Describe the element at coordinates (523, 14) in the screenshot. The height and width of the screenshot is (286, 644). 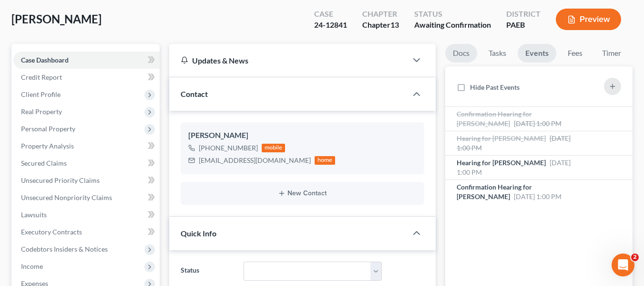
I see `div: District` at that location.